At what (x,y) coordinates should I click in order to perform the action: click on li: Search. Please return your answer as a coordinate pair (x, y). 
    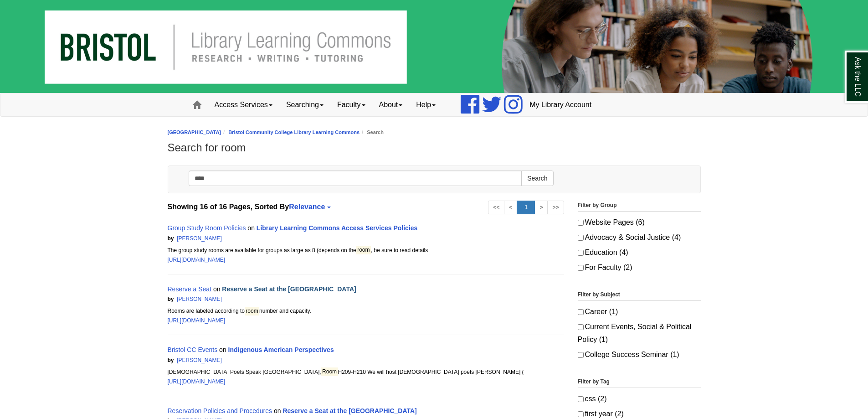
    Looking at the image, I should click on (372, 132).